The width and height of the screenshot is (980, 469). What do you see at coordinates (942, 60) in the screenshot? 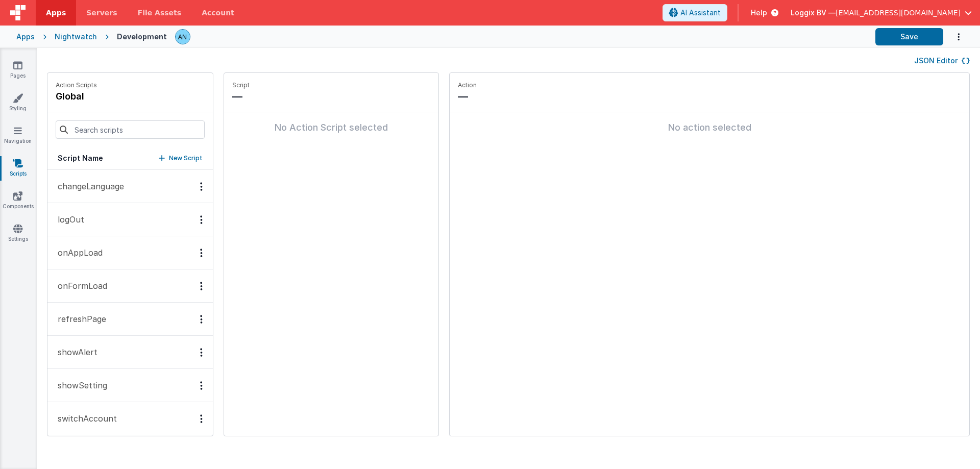
I see `button: JSON Editor` at bounding box center [942, 60].